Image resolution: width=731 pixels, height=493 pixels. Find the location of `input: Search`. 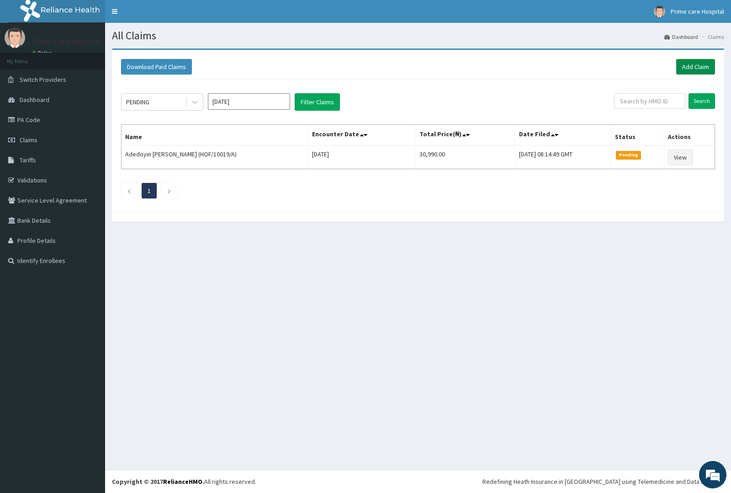

input: Search is located at coordinates (702, 101).